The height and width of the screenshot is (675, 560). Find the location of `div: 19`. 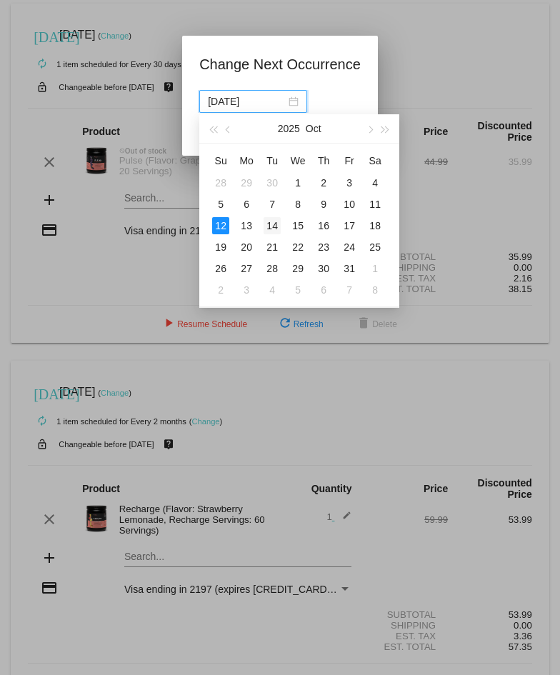

div: 19 is located at coordinates (221, 247).